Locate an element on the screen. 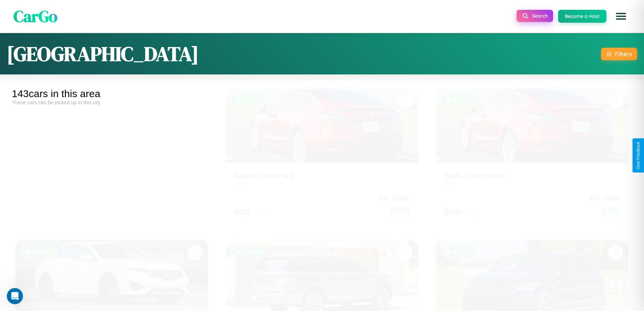 The width and height of the screenshot is (644, 311). span: 2017 is located at coordinates (239, 178).